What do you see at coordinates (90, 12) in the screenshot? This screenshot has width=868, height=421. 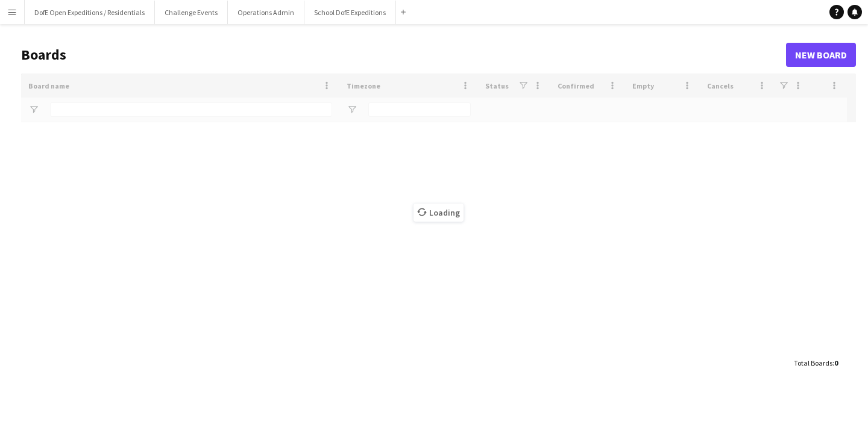 I see `button: DofE Open Expeditions / Residentials` at bounding box center [90, 12].